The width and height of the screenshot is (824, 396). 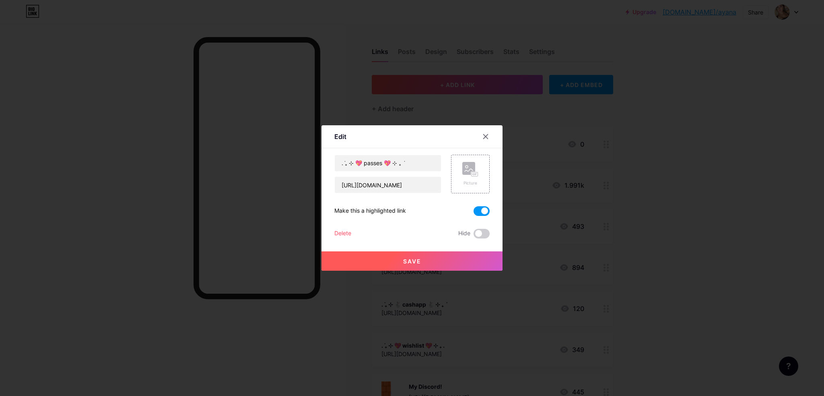 What do you see at coordinates (388, 185) in the screenshot?
I see `input: URL` at bounding box center [388, 185].